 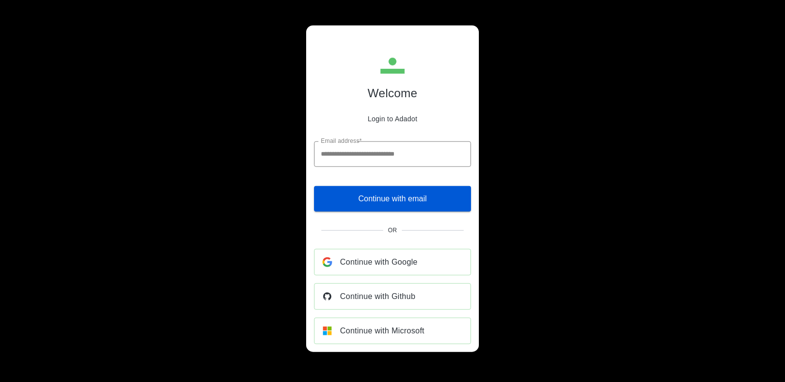 What do you see at coordinates (392, 93) in the screenshot?
I see `h1: Welcome` at bounding box center [392, 93].